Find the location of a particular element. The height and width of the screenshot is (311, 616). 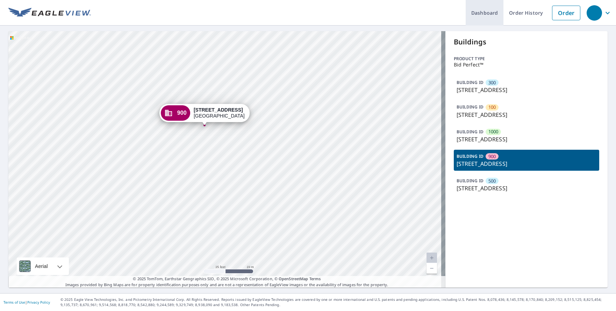

span: 100 is located at coordinates (492, 107).